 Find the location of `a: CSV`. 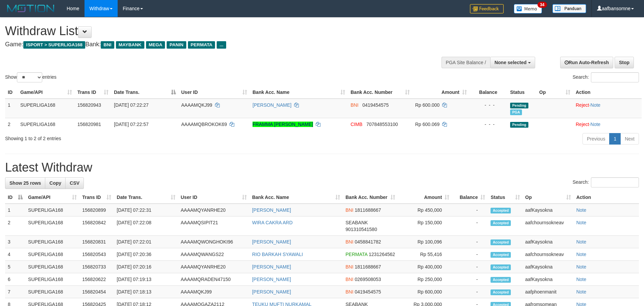

a: CSV is located at coordinates (75, 183).